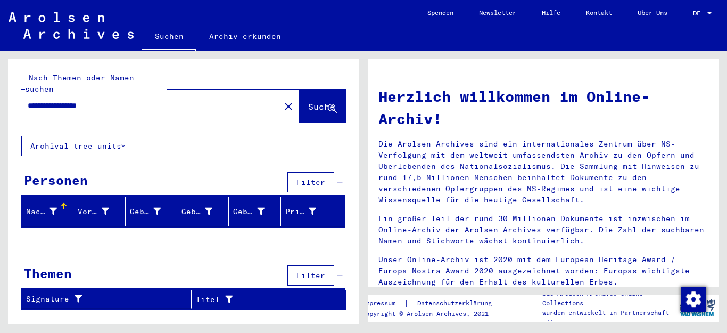  What do you see at coordinates (609, 317) in the screenshot?
I see `p: wurden entwickelt in Partnerschaft mit` at bounding box center [609, 317].